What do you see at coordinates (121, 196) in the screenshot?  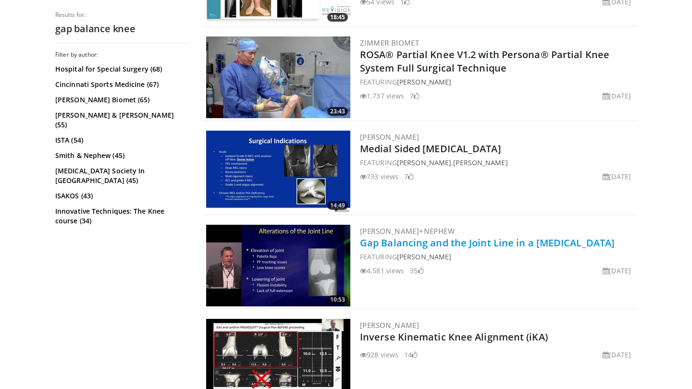 I see `a: ISAKOS (43)` at bounding box center [121, 196].